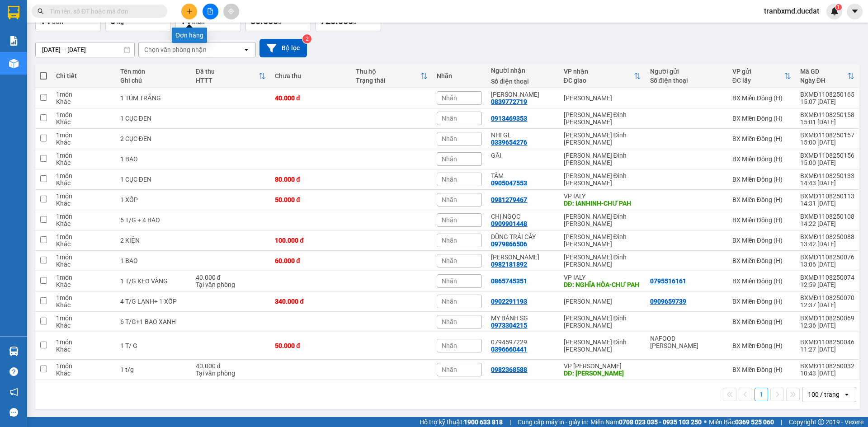  Describe the element at coordinates (660, 422) in the screenshot. I see `strong: 0708 023 035 - 0935 103 250` at that location.